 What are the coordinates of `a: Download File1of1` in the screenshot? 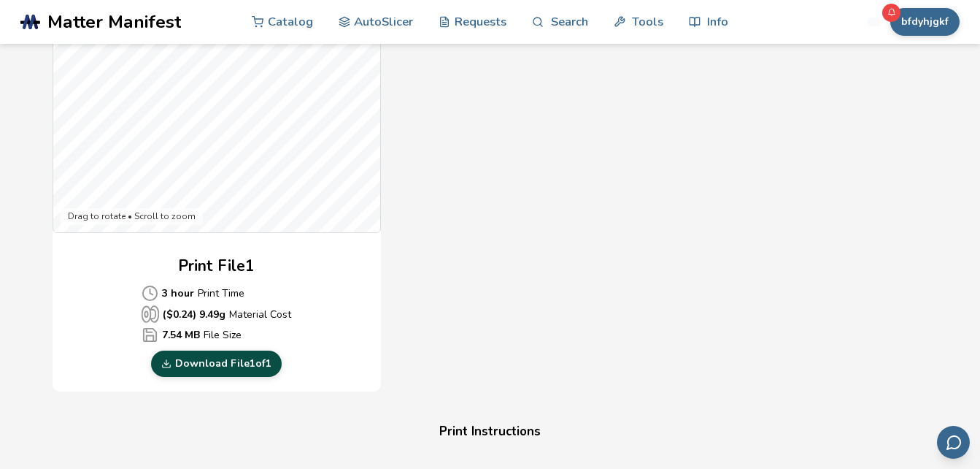 It's located at (216, 363).